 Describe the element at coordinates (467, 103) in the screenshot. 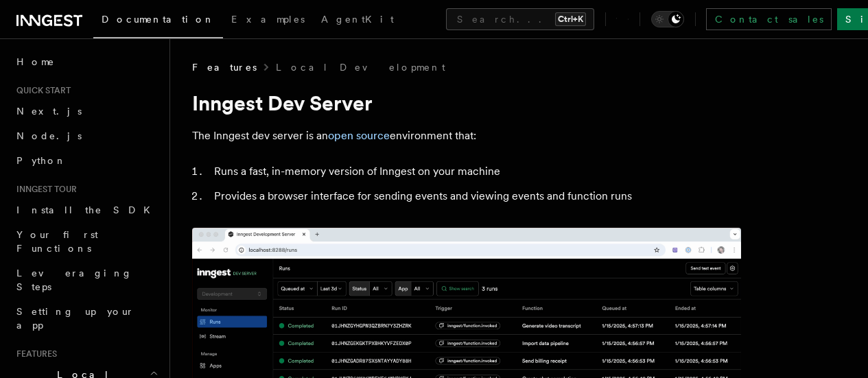

I see `h1: Inngest Dev Server` at that location.